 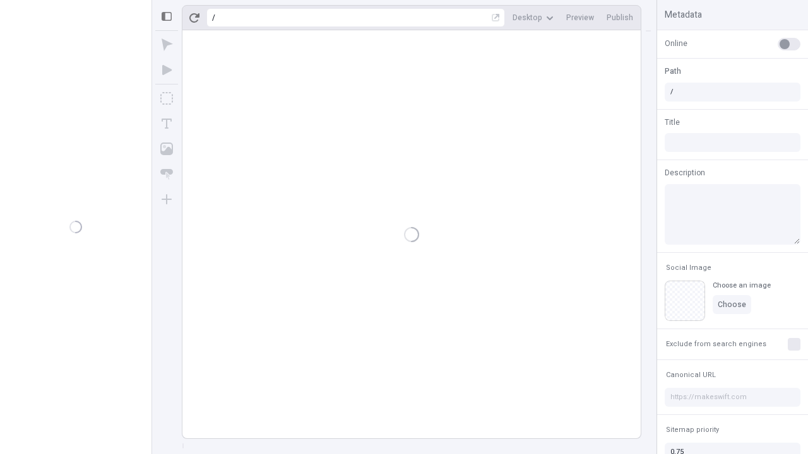 I want to click on span: Preview, so click(x=580, y=18).